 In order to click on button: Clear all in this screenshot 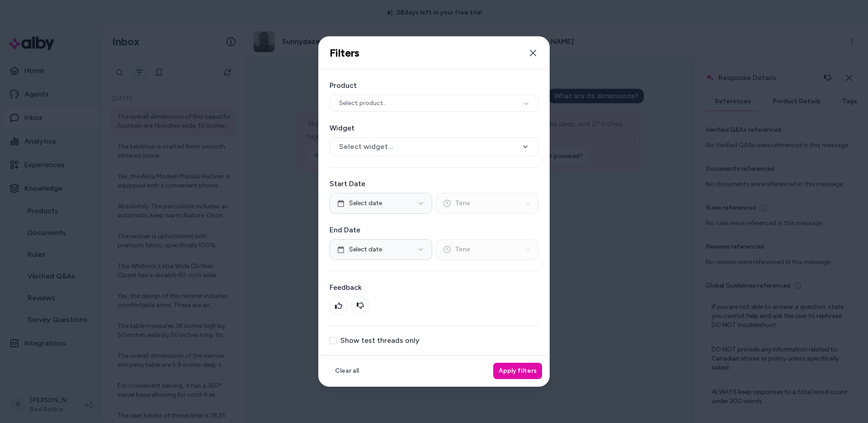, I will do `click(347, 371)`.